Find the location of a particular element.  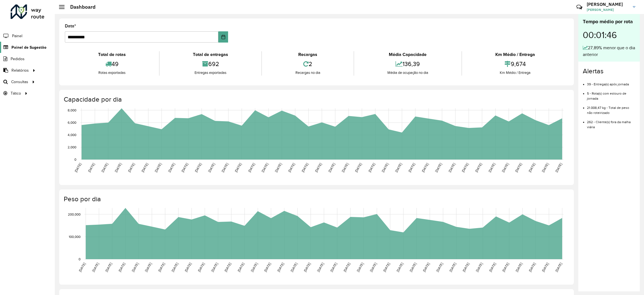

div: 9,674 is located at coordinates (515, 64).